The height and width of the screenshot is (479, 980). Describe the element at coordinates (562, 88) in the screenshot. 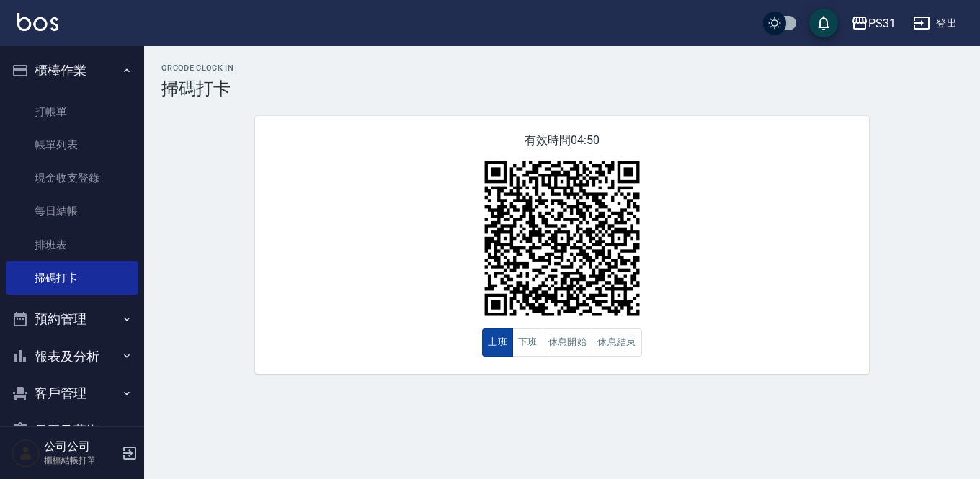

I see `h3: 掃碼打卡` at that location.